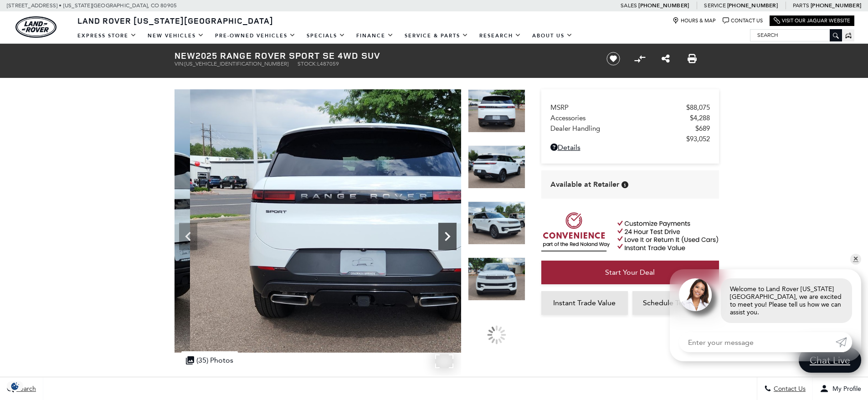  Describe the element at coordinates (703, 129) in the screenshot. I see `span: $689` at that location.